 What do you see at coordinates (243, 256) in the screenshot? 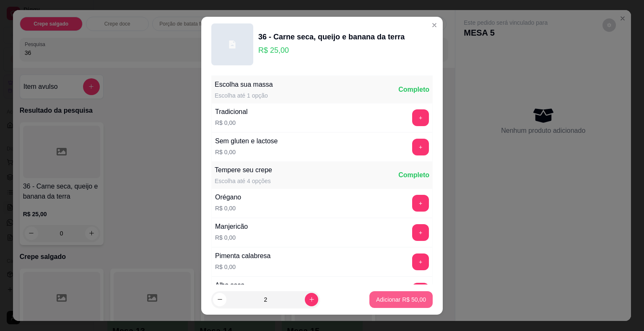
I see `div: Pimenta calabresa` at bounding box center [243, 256].